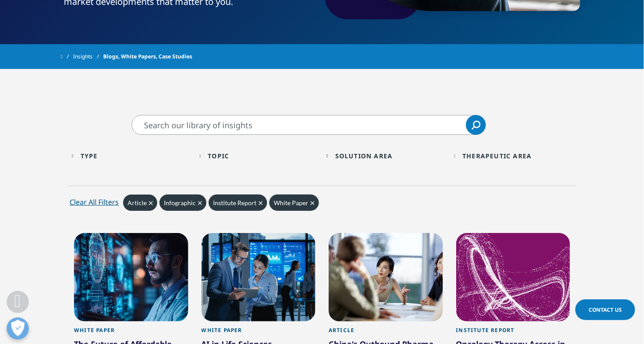 The image size is (644, 344). I want to click on div: Active filters, so click(322, 206).